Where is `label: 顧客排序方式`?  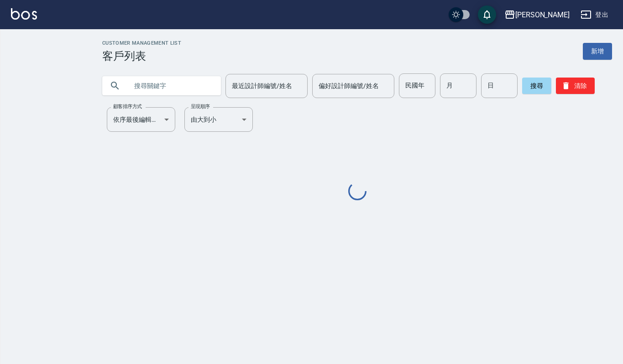
label: 顧客排序方式 is located at coordinates (127, 106).